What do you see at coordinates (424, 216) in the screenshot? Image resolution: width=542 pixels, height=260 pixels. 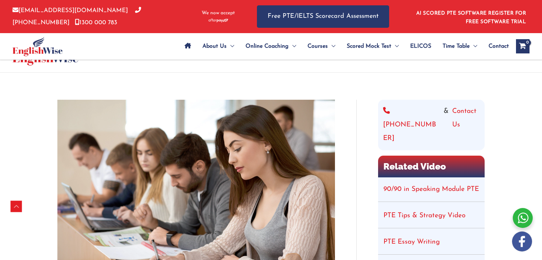 I see `a: PTE Tips & Strategy Video` at bounding box center [424, 216].